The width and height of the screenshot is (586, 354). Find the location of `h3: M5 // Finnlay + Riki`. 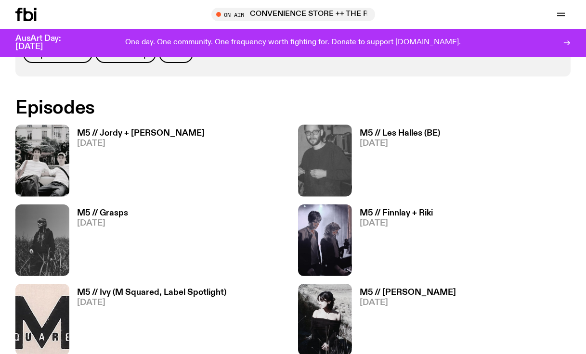

h3: M5 // Finnlay + Riki is located at coordinates (396, 213).